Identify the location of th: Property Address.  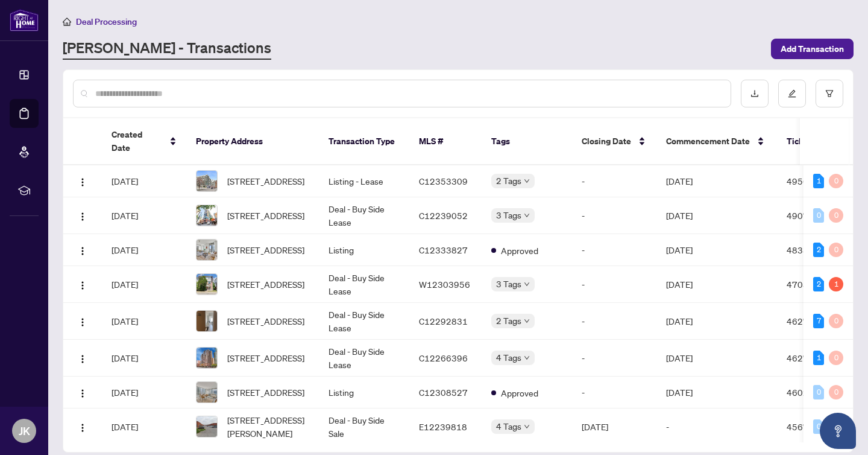
(252, 142).